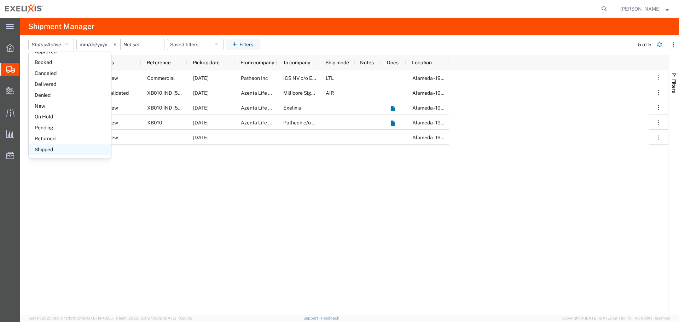  Describe the element at coordinates (70, 139) in the screenshot. I see `span: Returned` at that location.